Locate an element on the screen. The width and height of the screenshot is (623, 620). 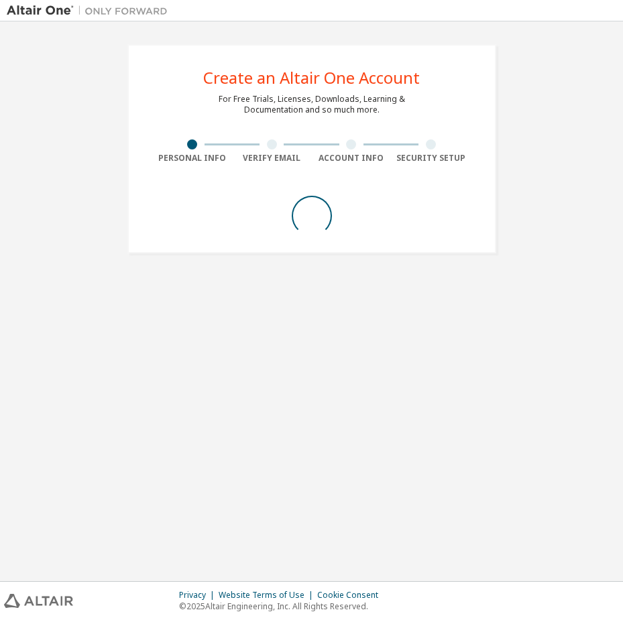
div: Privacy is located at coordinates (198, 595).